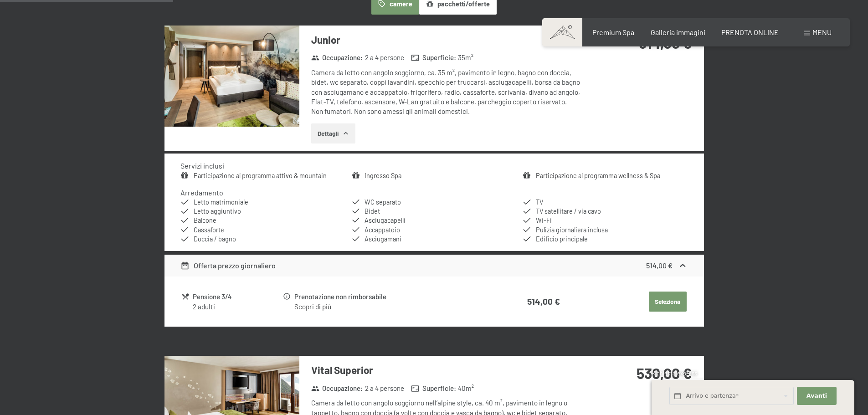 This screenshot has height=415, width=868. What do you see at coordinates (664, 373) in the screenshot?
I see `strong: 530,00 €` at bounding box center [664, 373].